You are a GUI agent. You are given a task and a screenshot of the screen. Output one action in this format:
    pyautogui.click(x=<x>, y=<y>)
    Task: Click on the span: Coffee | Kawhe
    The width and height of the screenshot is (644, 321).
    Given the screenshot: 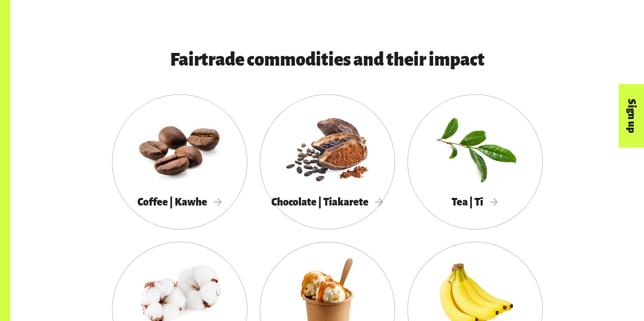 What is the action you would take?
    pyautogui.click(x=180, y=202)
    